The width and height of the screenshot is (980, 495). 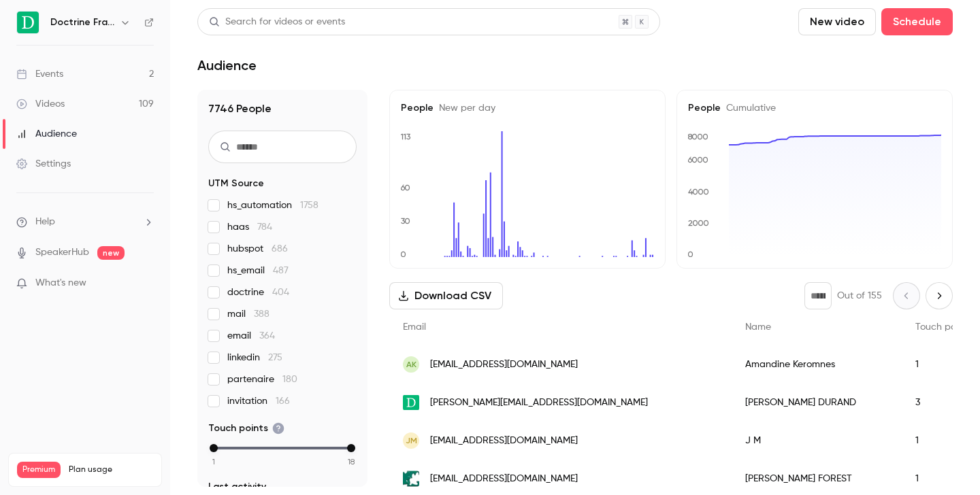 What do you see at coordinates (283, 401) in the screenshot?
I see `span: 166` at bounding box center [283, 401].